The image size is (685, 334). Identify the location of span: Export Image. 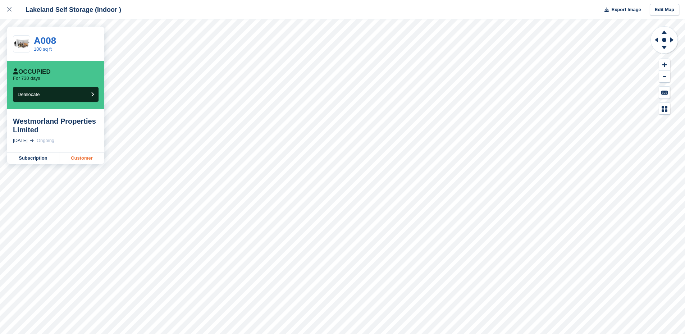
(626, 10).